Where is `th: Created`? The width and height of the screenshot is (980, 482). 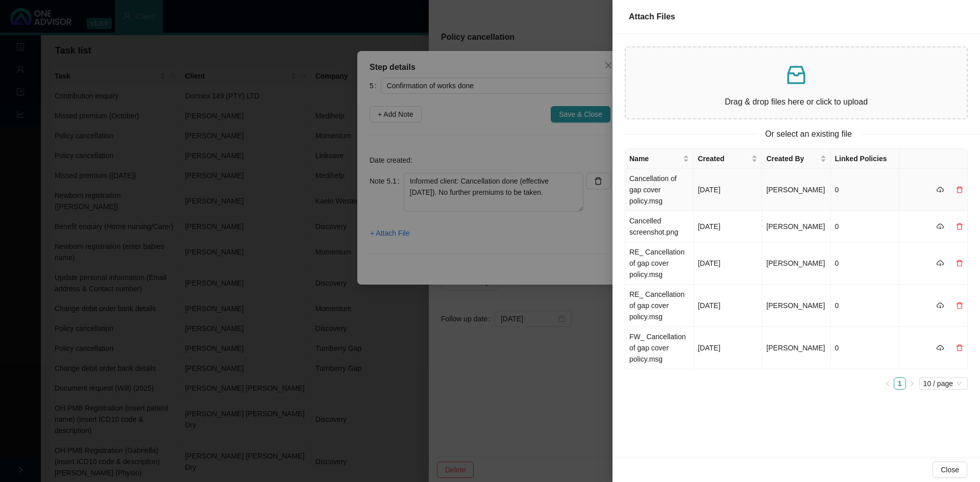
th: Created is located at coordinates (727, 158).